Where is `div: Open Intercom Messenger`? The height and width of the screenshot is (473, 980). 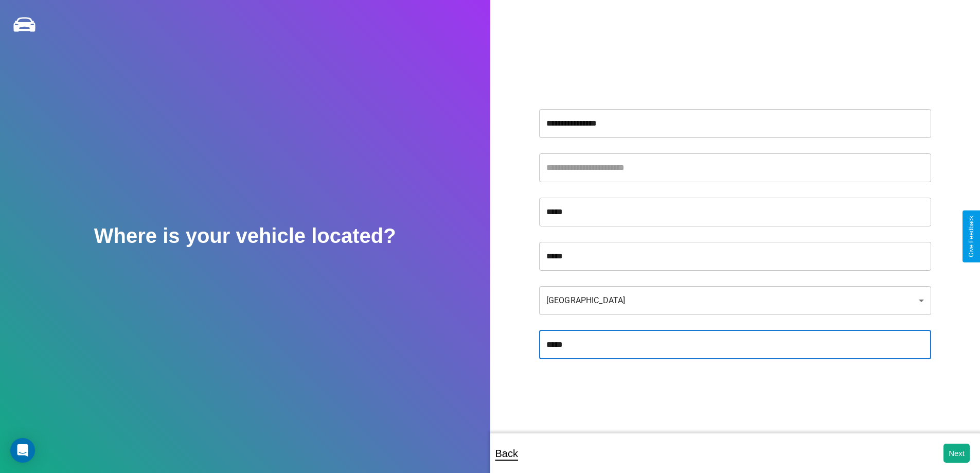 div: Open Intercom Messenger is located at coordinates (23, 450).